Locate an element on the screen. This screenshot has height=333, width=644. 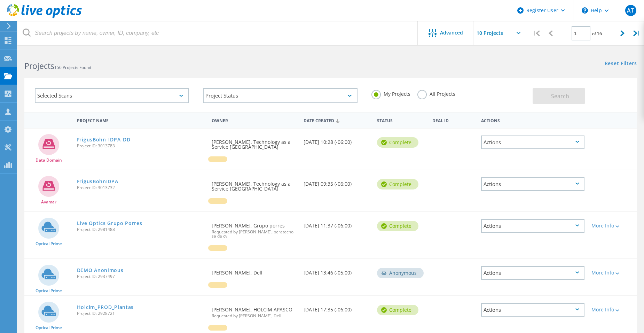
a: FrigusBohnIDPA is located at coordinates (97, 182).